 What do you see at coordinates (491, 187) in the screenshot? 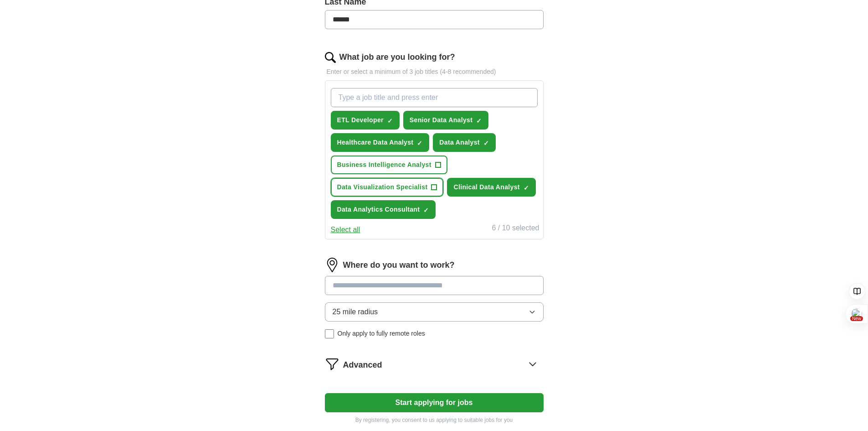
I see `button: Clinical Data Analyst✓` at bounding box center [491, 187].